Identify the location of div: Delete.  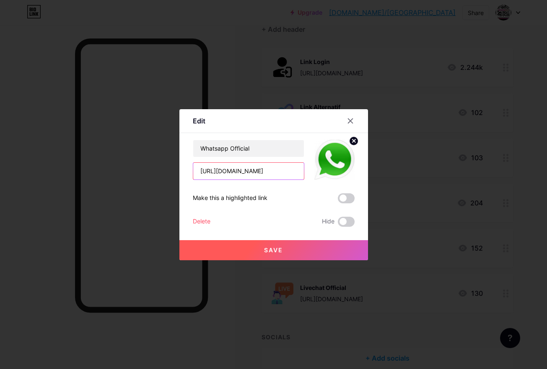
(201, 222).